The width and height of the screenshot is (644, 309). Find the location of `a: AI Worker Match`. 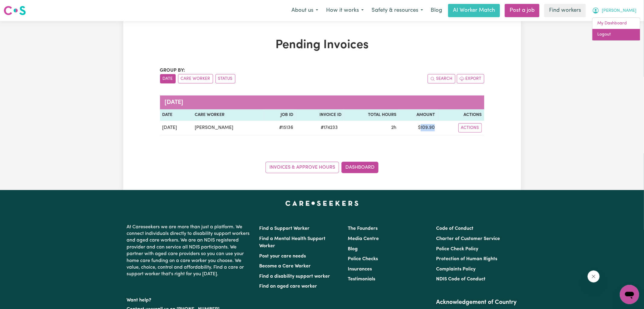

a: AI Worker Match is located at coordinates (474, 11).